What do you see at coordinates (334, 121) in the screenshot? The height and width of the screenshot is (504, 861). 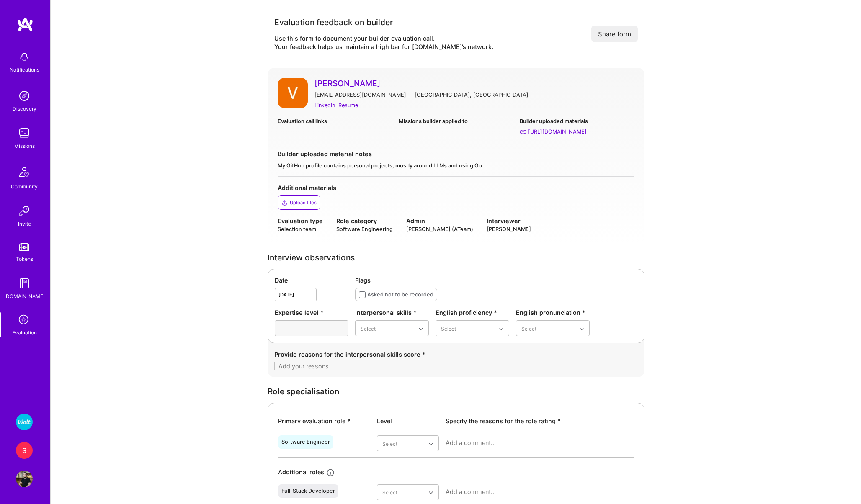 I see `div: Evaluation call links` at bounding box center [334, 121].